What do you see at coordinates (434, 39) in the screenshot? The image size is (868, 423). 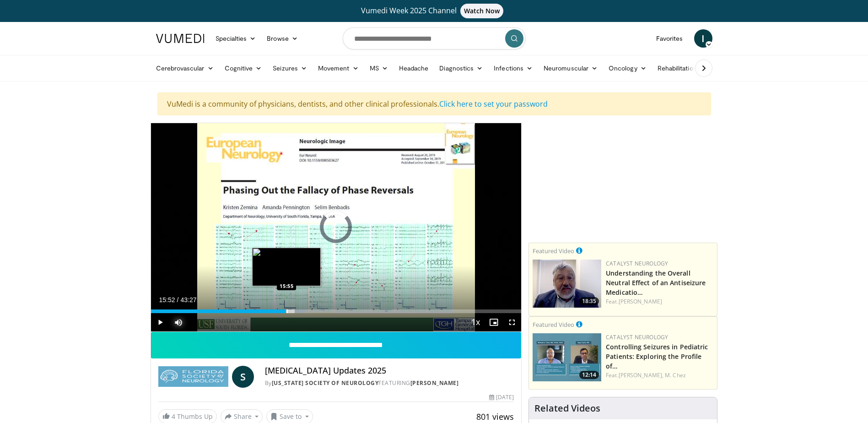 I see `input: Search topics, interventions` at bounding box center [434, 39].